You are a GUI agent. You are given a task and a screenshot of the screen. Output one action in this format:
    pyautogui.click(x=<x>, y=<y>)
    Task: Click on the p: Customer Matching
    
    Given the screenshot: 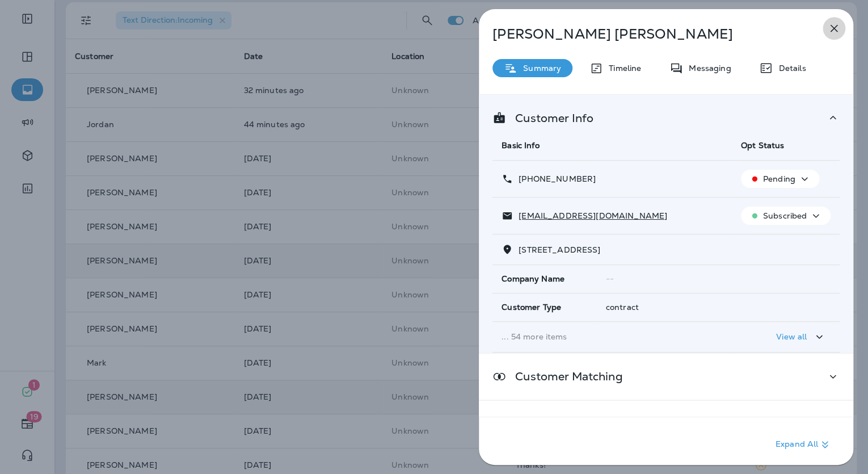 What is the action you would take?
    pyautogui.click(x=564, y=377)
    